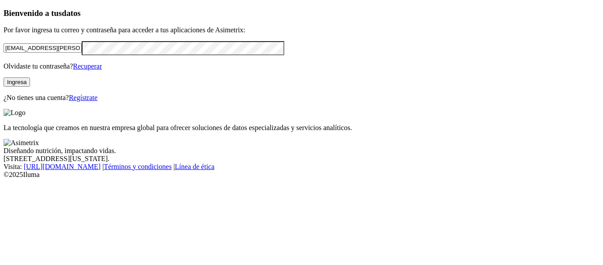 The image size is (603, 265). Describe the element at coordinates (195, 166) in the screenshot. I see `a: Línea de ética` at that location.